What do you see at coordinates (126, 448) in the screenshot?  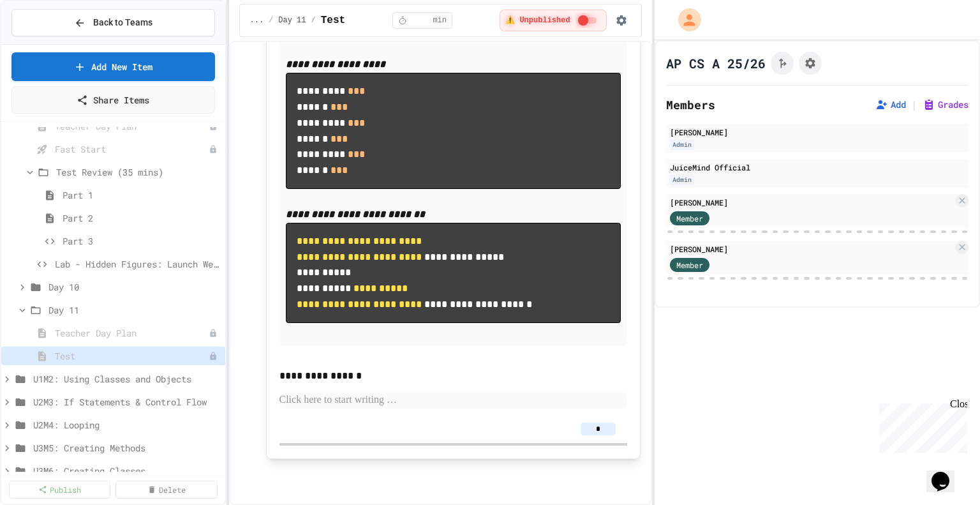 I see `span: U3M5: Creating Methods` at bounding box center [126, 448].